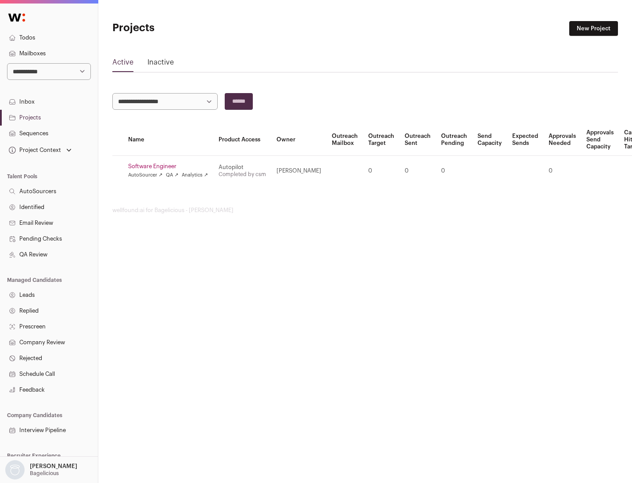  I want to click on a: Active, so click(123, 64).